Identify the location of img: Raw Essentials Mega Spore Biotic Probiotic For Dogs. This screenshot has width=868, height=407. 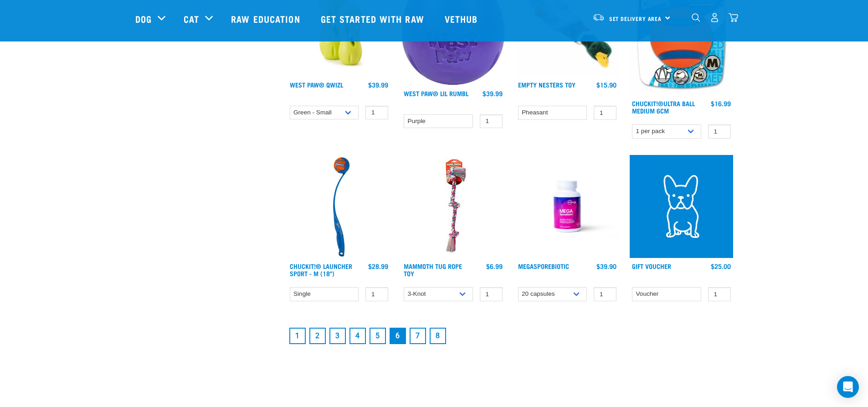
(567, 206).